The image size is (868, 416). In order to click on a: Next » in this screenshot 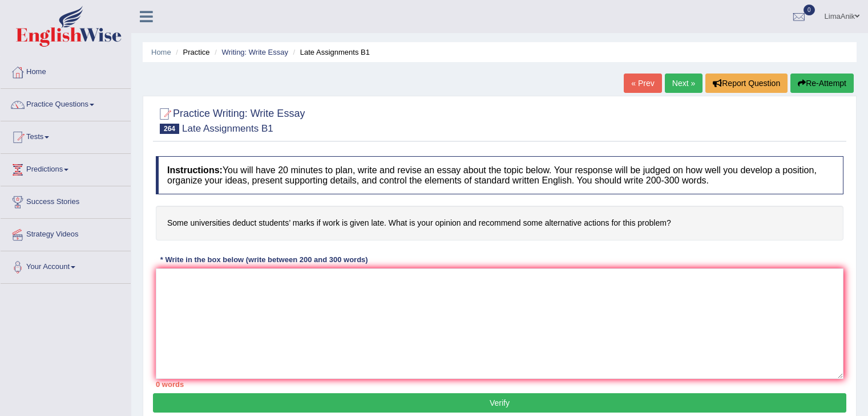, I will do `click(683, 83)`.